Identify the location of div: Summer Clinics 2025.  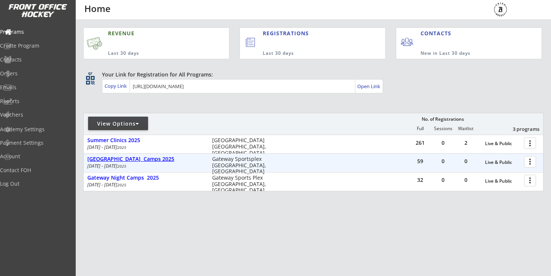
(146, 140).